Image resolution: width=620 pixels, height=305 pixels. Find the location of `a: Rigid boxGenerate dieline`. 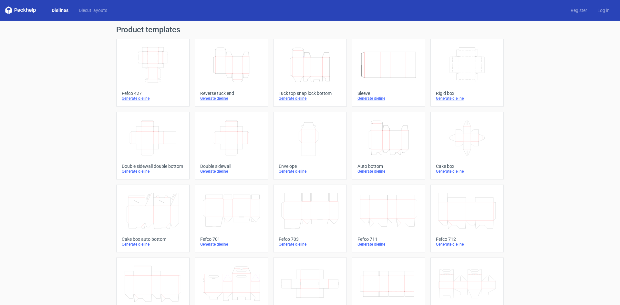

a: Rigid boxGenerate dieline is located at coordinates (467, 73).